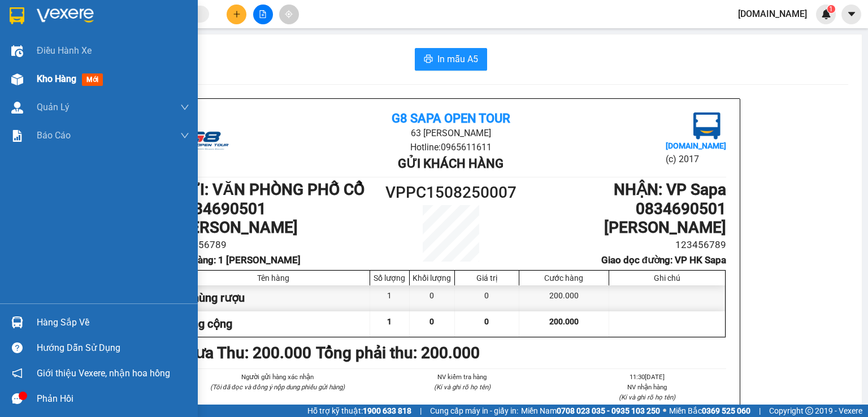  I want to click on strong: 1900 633 818, so click(387, 410).